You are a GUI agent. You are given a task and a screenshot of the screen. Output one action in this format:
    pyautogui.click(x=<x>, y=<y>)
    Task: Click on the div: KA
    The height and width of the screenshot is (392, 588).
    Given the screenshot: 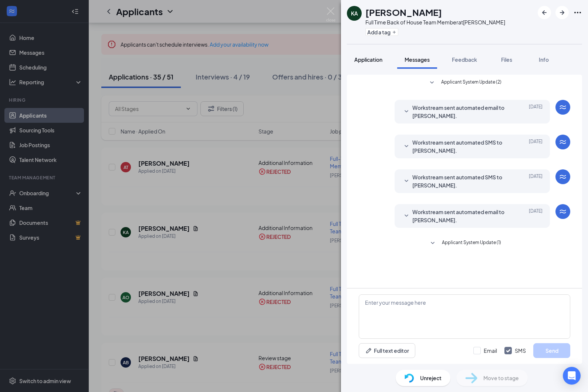 What is the action you would take?
    pyautogui.click(x=354, y=13)
    